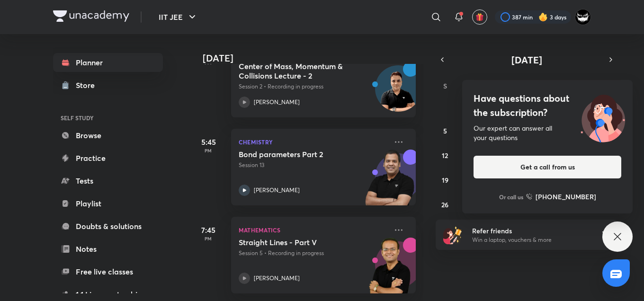  Describe the element at coordinates (91, 16) in the screenshot. I see `img: Company Logo` at that location.